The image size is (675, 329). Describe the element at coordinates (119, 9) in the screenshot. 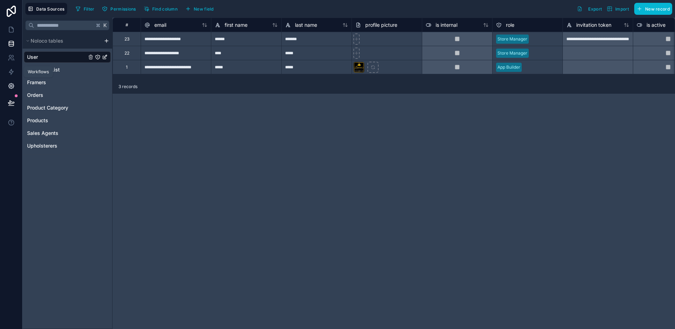

I see `button: Permissions` at that location.